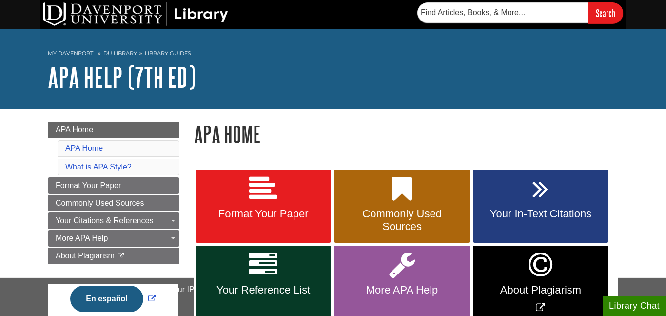 The height and width of the screenshot is (316, 666). Describe the element at coordinates (114, 238) in the screenshot. I see `a: More APA Help` at that location.